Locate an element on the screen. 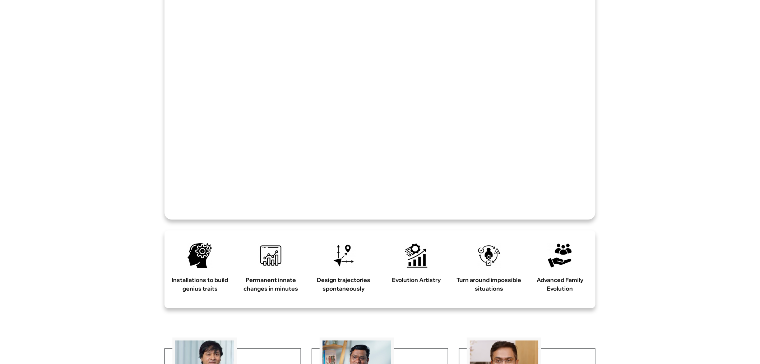  img: thinking is located at coordinates (200, 256).